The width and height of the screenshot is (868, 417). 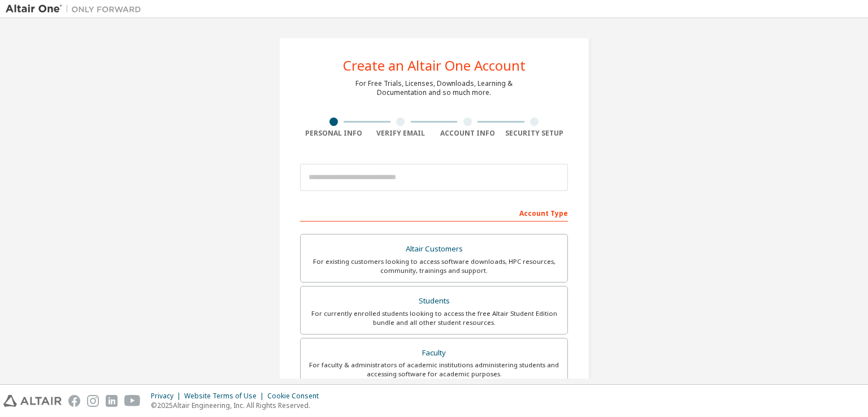 I want to click on img: facebook.svg, so click(x=74, y=401).